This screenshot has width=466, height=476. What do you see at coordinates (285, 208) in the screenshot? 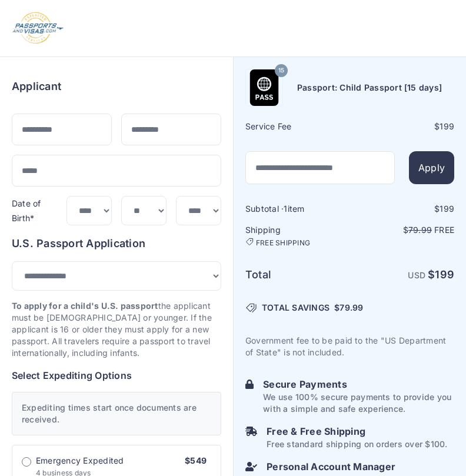
I see `span: 1` at bounding box center [285, 208].